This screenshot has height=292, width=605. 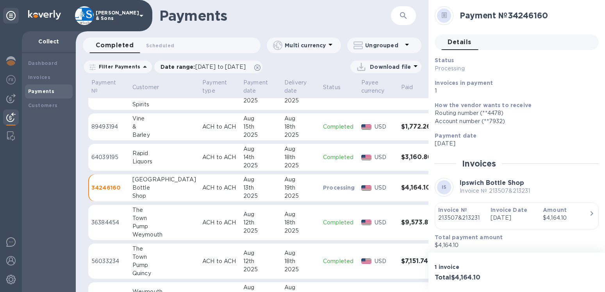 What do you see at coordinates (492, 182) in the screenshot?
I see `b: Ipswich Bottle Shop` at bounding box center [492, 182].